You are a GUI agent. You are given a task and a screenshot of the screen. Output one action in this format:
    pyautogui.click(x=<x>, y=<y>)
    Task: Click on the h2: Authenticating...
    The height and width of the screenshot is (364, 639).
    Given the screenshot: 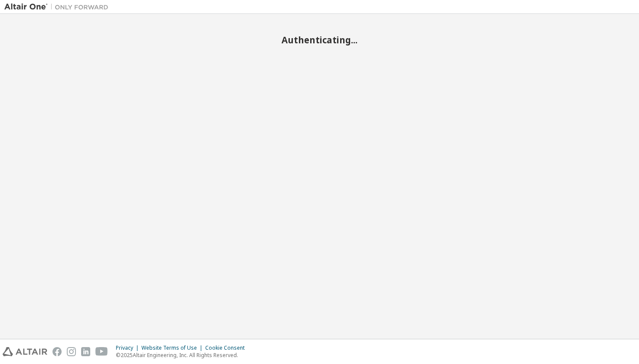 What is the action you would take?
    pyautogui.click(x=319, y=40)
    